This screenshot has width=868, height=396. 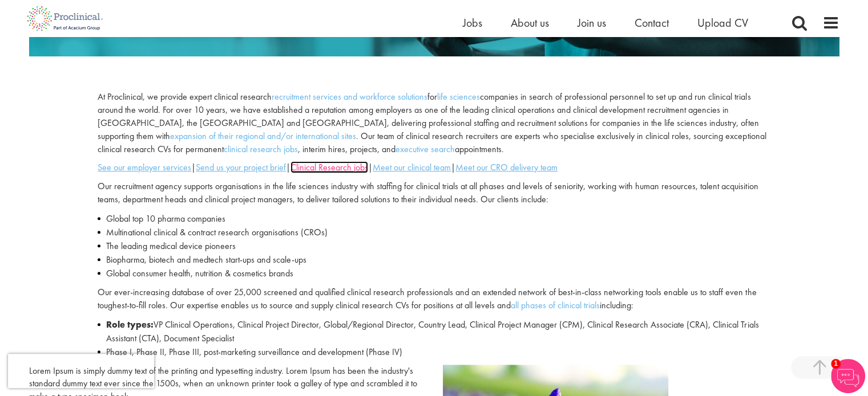 What do you see at coordinates (723, 23) in the screenshot?
I see `a: Upload CV` at bounding box center [723, 23].